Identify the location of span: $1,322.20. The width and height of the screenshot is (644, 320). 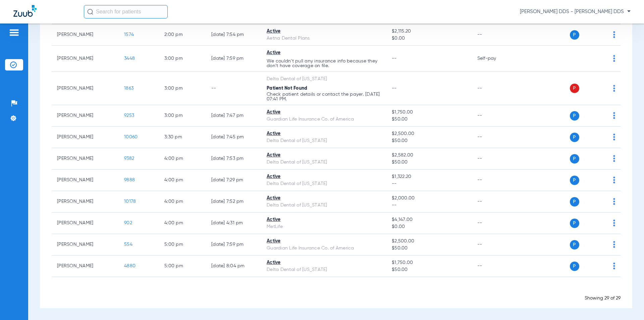
(429, 177).